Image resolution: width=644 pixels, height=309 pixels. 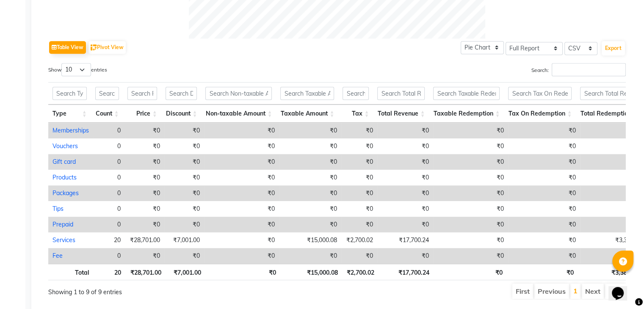 What do you see at coordinates (71, 271) in the screenshot?
I see `th: Total` at bounding box center [71, 271].